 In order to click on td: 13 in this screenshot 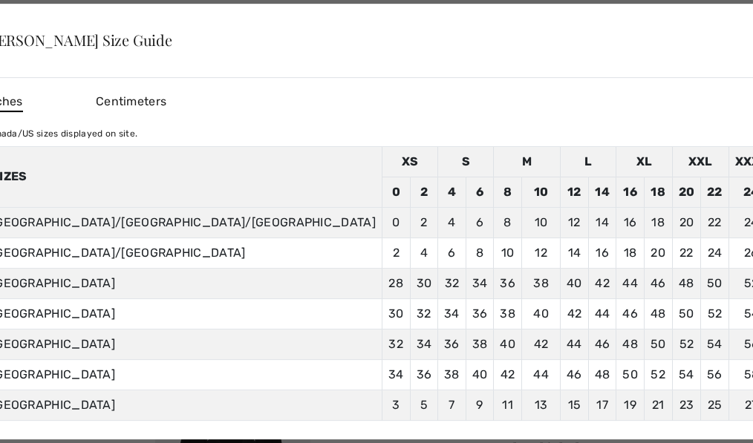, I will do `click(541, 405)`.